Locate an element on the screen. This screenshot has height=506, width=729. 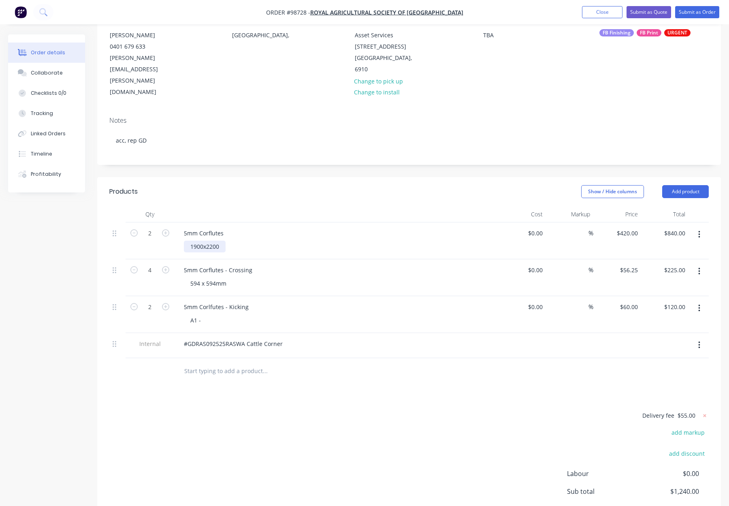
div: Notes is located at coordinates (409, 120).